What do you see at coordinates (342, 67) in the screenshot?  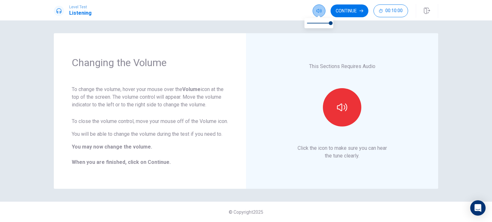 I see `p: This Sections Requires Audio` at bounding box center [342, 67].